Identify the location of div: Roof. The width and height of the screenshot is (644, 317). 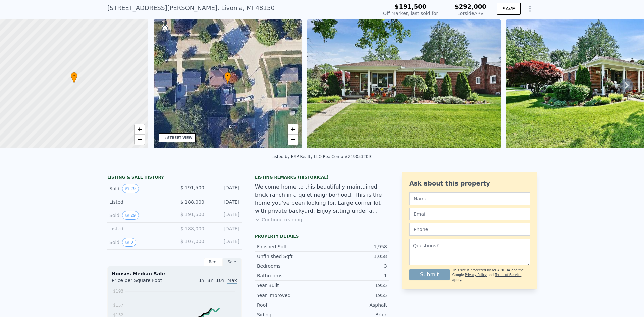
(289, 305).